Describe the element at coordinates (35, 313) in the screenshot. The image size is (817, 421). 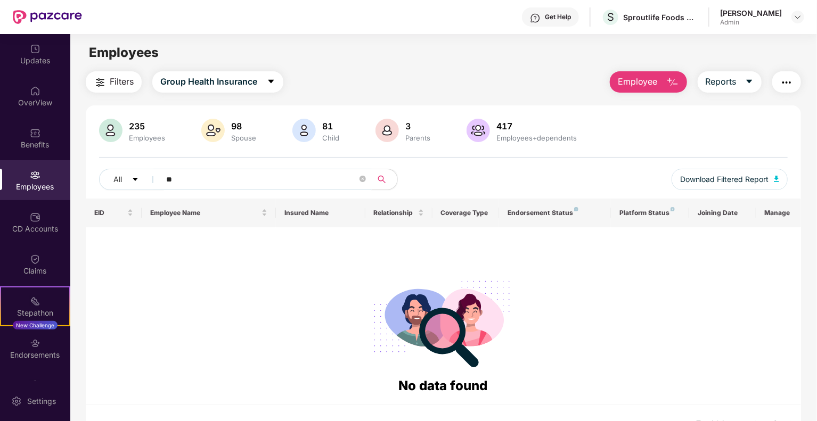
I see `div: Stepathon` at that location.